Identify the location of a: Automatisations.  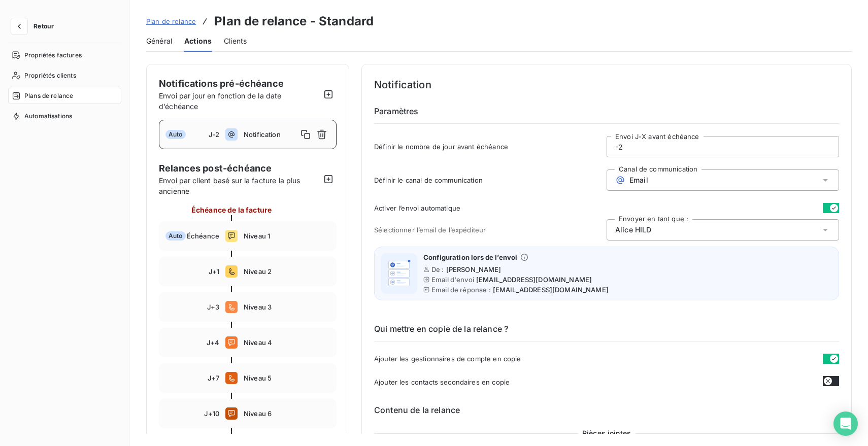
(65, 117).